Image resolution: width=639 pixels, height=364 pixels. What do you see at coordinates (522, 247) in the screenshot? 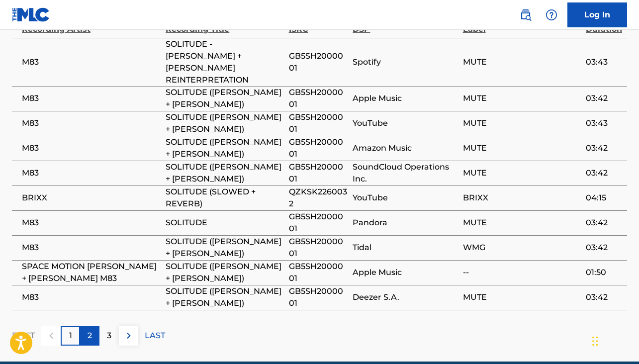
I see `span: WMG` at bounding box center [522, 247].